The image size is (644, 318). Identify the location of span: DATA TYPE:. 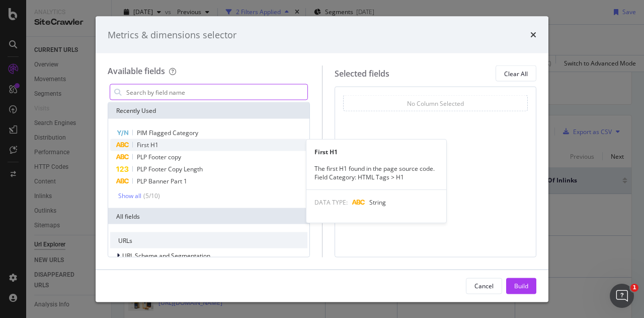
(331, 202).